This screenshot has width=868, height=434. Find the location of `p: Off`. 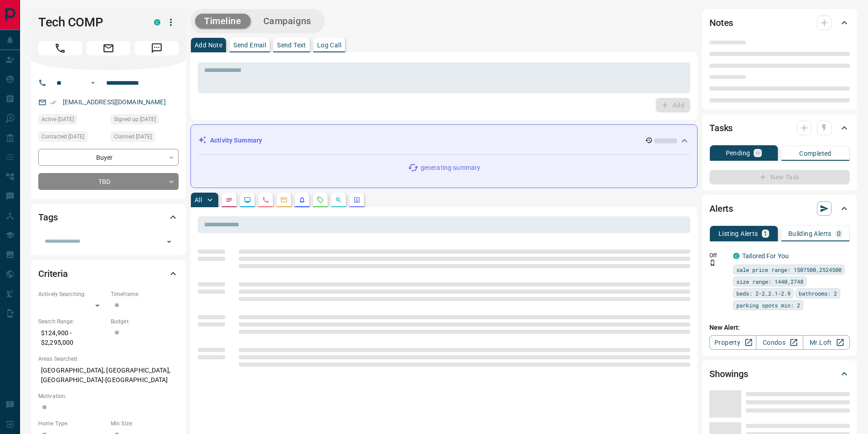

p: Off is located at coordinates (719, 256).